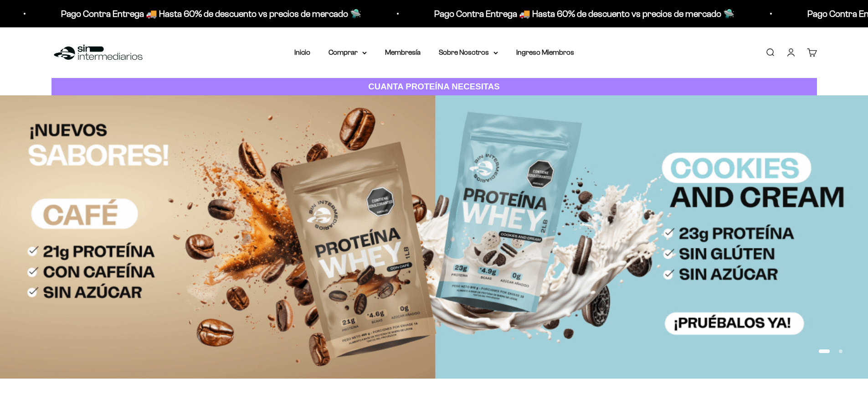 The width and height of the screenshot is (868, 416). I want to click on a: Inicio, so click(302, 52).